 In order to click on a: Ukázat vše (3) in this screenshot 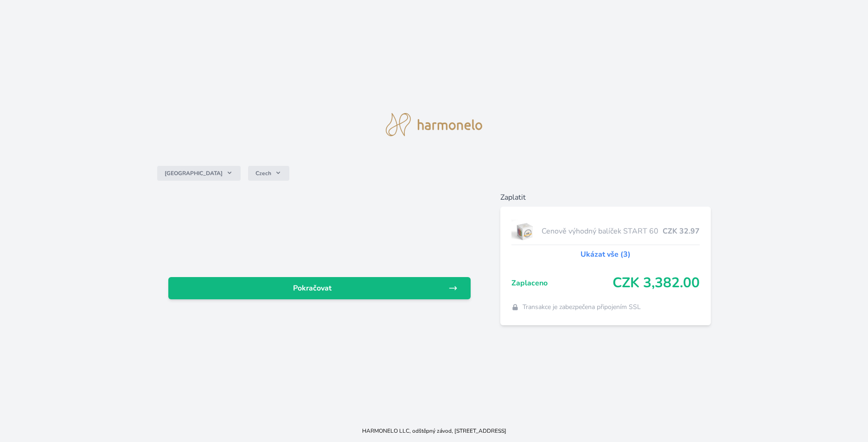, I will do `click(606, 254)`.